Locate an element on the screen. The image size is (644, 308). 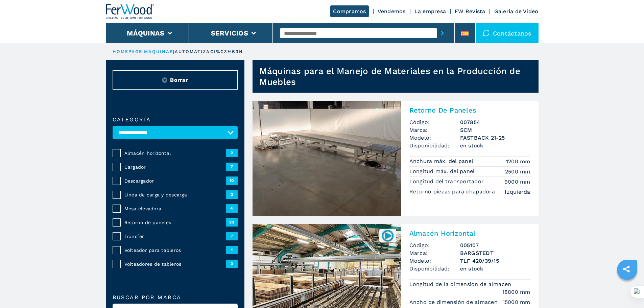
span: Volteador para tableros is located at coordinates (175, 251).